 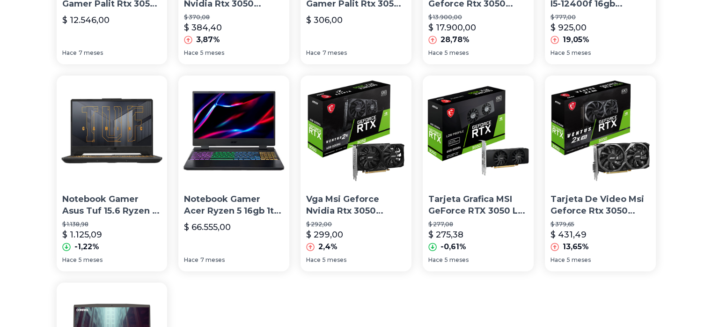 What do you see at coordinates (600, 205) in the screenshot?
I see `p: Tarjeta De Video Msi Geforce Rtx 3050 Ventus 2x Xs Oc 8gb Gddr6` at bounding box center [600, 205].